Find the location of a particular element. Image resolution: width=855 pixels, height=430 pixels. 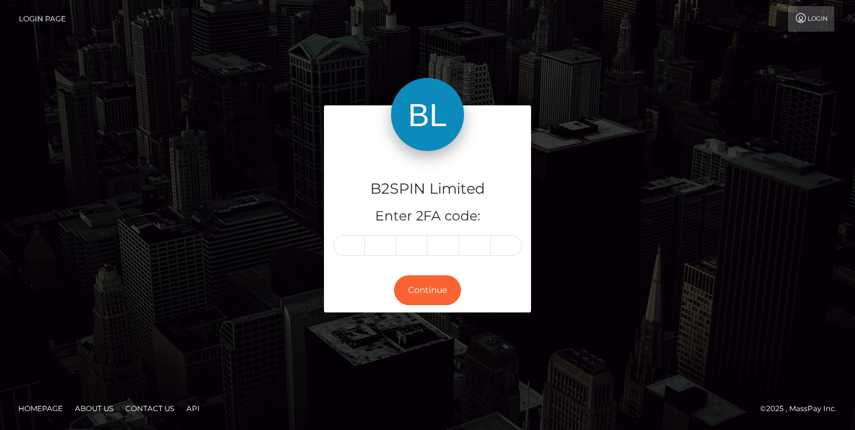

a: API is located at coordinates (193, 408).